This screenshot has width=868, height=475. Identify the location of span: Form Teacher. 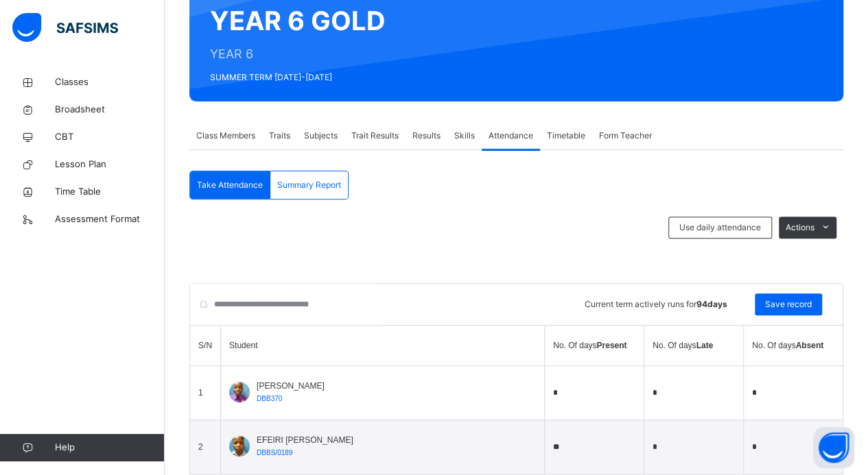
(625, 136).